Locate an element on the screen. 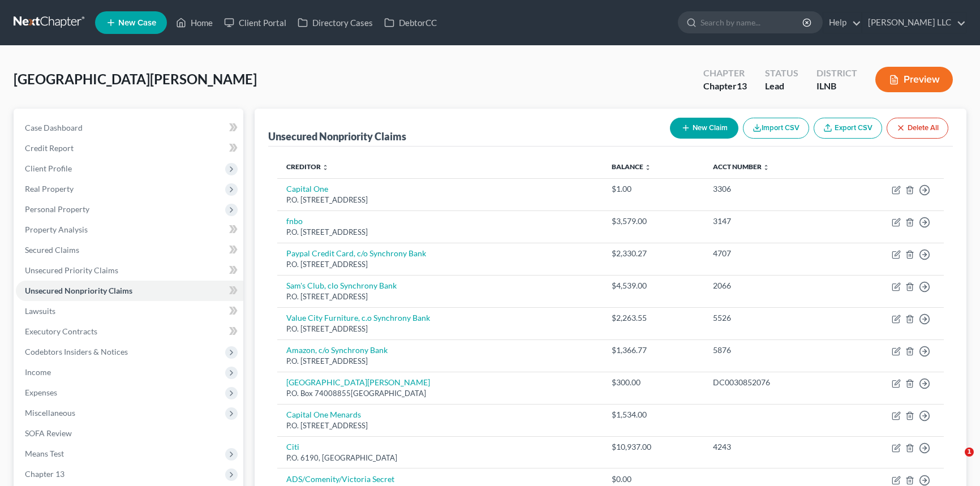  span: Unsecured Nonpriority Claims is located at coordinates (79, 291).